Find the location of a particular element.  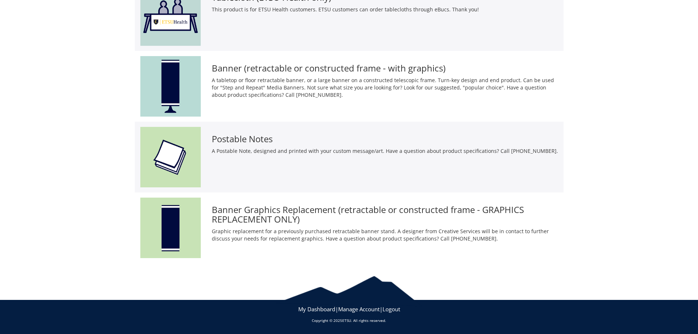

a: Manage Account is located at coordinates (359, 309).